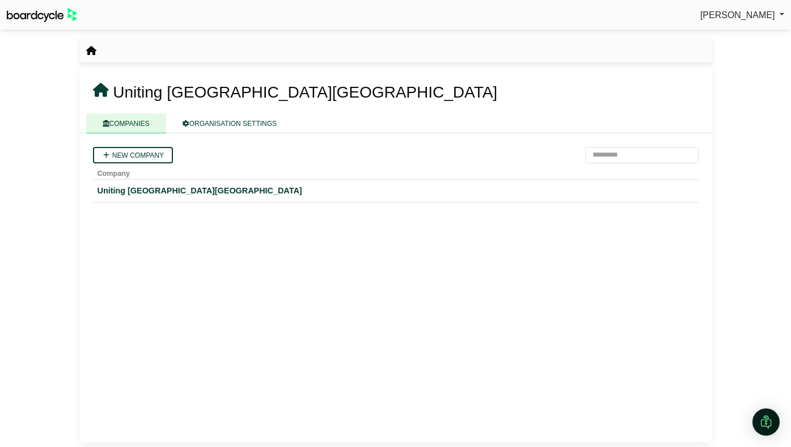 Image resolution: width=791 pixels, height=447 pixels. I want to click on a: ORGANISATION SETTINGS, so click(230, 123).